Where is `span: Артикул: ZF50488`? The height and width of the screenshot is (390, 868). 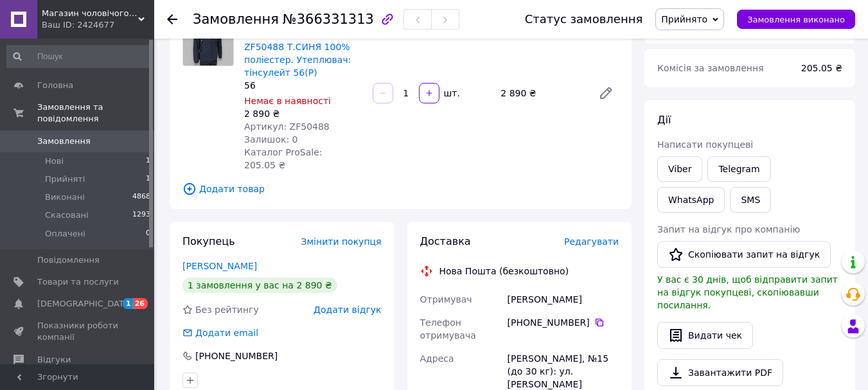
span: Артикул: ZF50488 is located at coordinates (287, 127).